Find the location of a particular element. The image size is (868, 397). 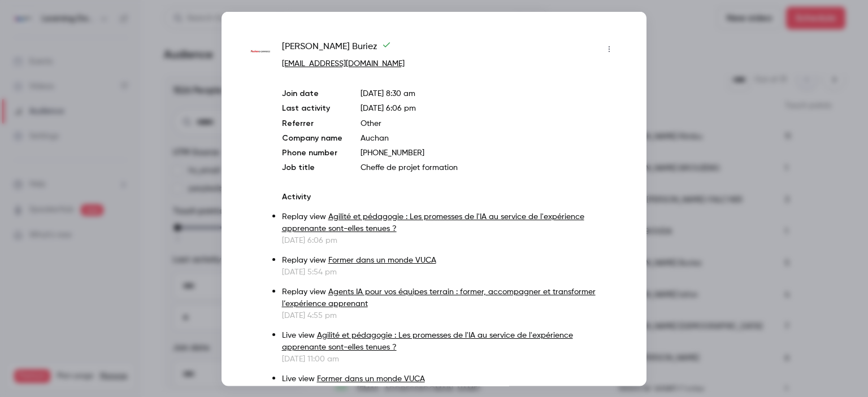

p: Company name is located at coordinates (312, 138).